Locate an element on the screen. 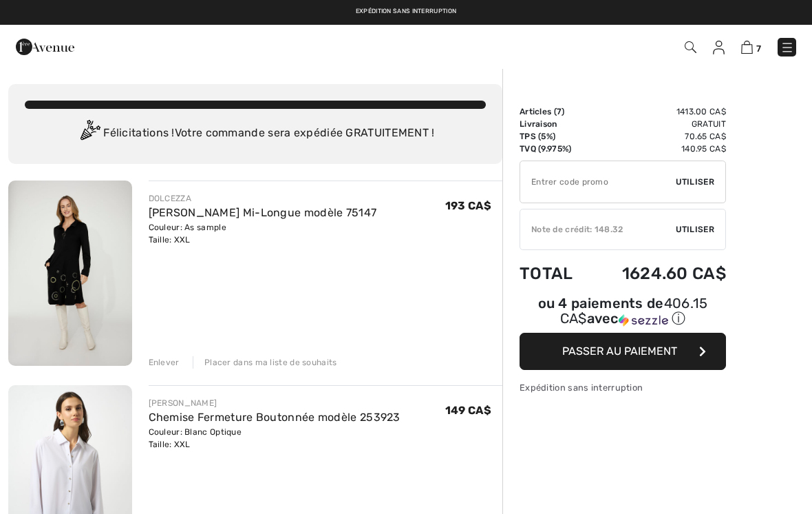  img: Recherche is located at coordinates (690, 47).